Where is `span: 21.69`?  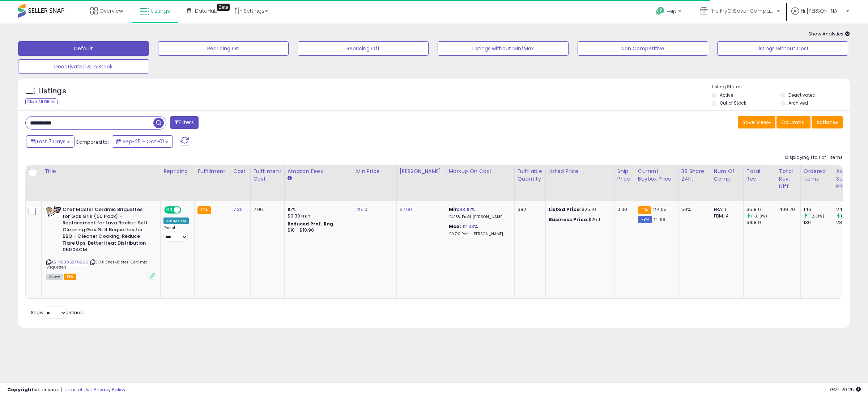 span: 21.69 is located at coordinates (660, 219).